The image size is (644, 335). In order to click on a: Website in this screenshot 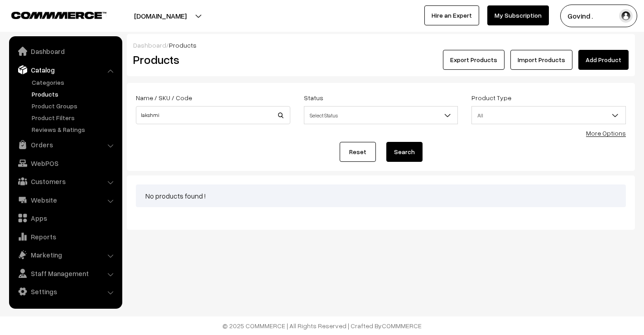, I will do `click(65, 200)`.